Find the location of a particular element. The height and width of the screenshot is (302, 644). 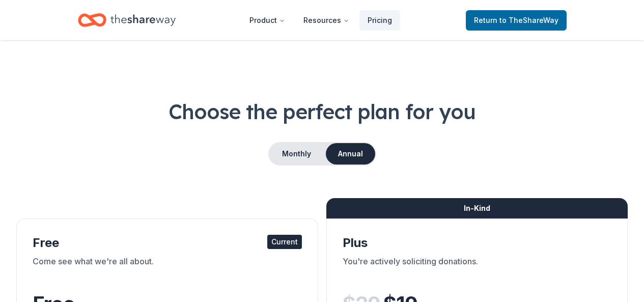

div: You're actively soliciting donations. is located at coordinates (477, 269).